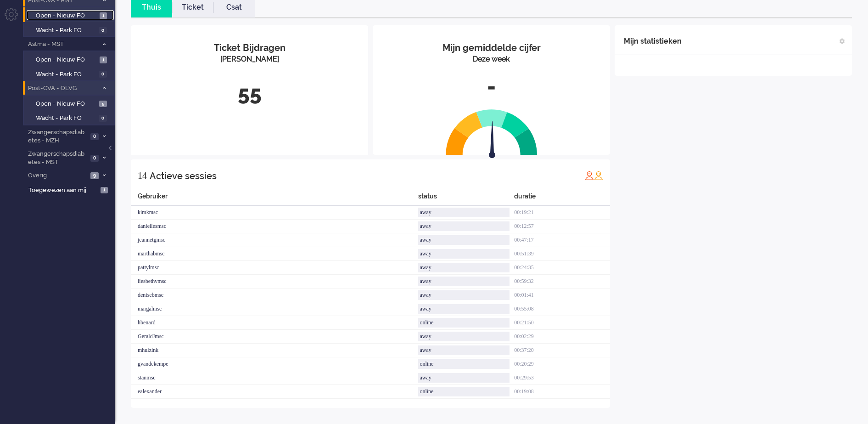  I want to click on div: 00:55:08, so click(561, 309).